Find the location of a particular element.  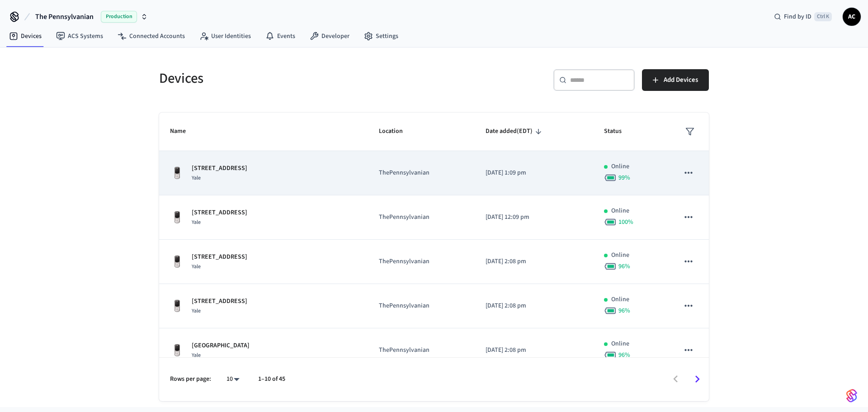

span: Name is located at coordinates (184, 131).